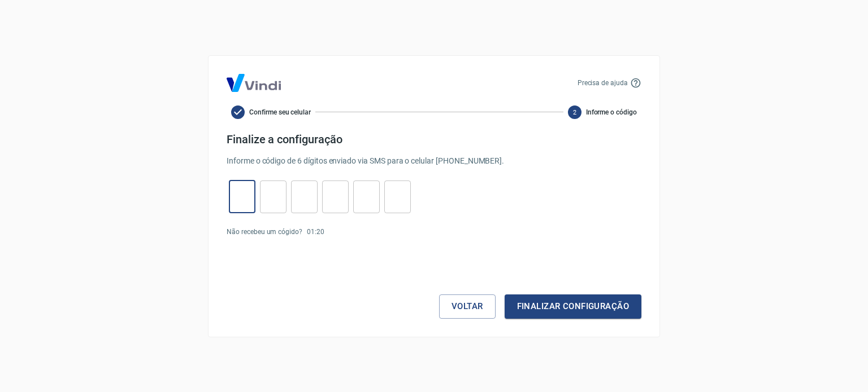  I want to click on button: Finalizar configuração, so click(573, 307).